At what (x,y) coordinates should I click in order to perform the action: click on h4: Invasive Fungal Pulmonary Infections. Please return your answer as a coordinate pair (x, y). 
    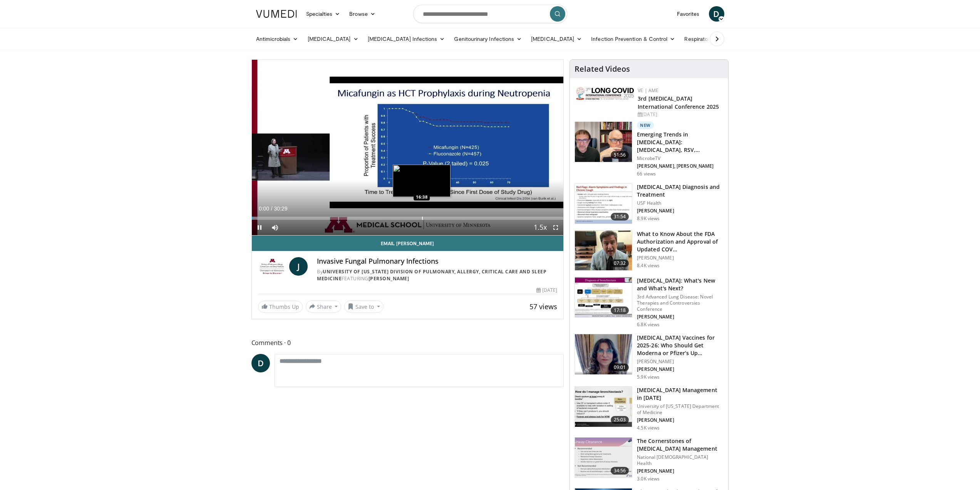
    Looking at the image, I should click on (437, 261).